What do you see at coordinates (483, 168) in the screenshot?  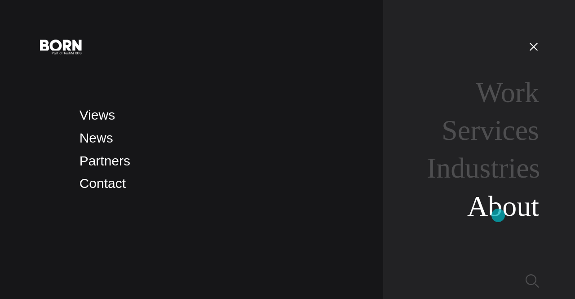 I see `a: Industries` at bounding box center [483, 168].